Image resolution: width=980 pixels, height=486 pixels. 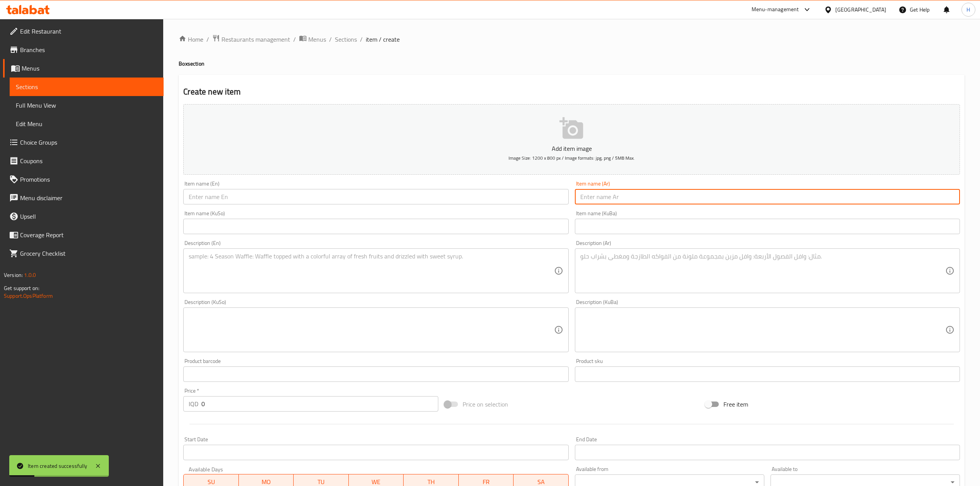 I want to click on span: Coupons, so click(x=89, y=161).